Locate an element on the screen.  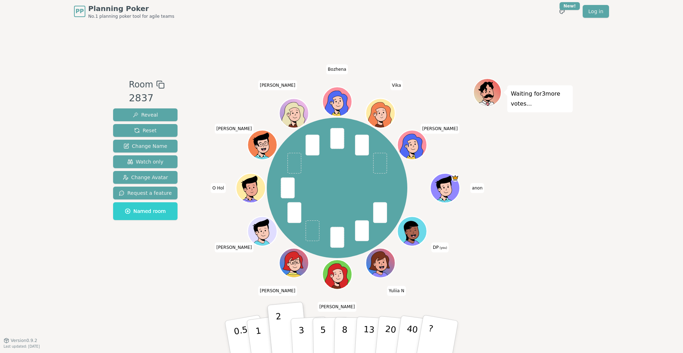
a: PPPlanning PokerNo.1 planning poker tool for agile teams is located at coordinates (124, 11).